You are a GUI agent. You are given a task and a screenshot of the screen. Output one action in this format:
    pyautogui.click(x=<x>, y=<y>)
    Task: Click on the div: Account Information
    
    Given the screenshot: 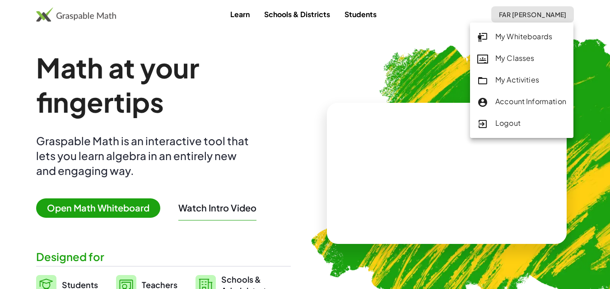 What is the action you would take?
    pyautogui.click(x=522, y=102)
    